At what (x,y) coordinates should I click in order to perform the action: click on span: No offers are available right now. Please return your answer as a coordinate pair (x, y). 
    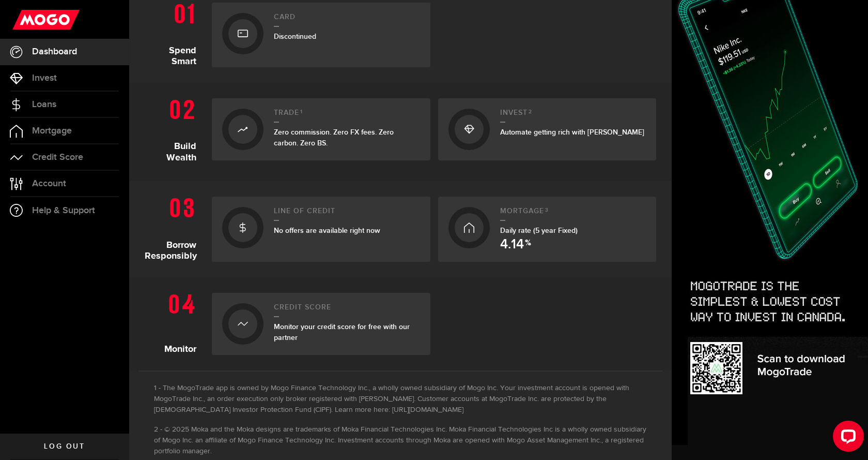
    Looking at the image, I should click on (327, 230).